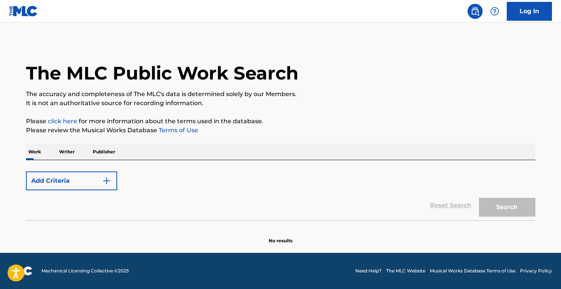 This screenshot has height=289, width=561. What do you see at coordinates (368, 271) in the screenshot?
I see `a: Need Help?` at bounding box center [368, 271].